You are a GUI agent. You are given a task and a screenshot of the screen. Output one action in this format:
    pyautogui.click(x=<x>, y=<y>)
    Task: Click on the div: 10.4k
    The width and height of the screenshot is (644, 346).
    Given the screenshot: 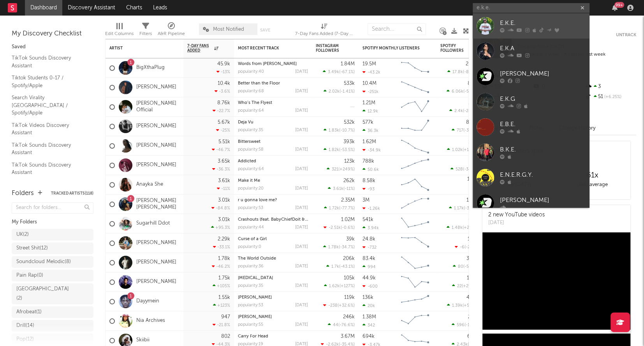 What is the action you would take?
    pyautogui.click(x=224, y=83)
    